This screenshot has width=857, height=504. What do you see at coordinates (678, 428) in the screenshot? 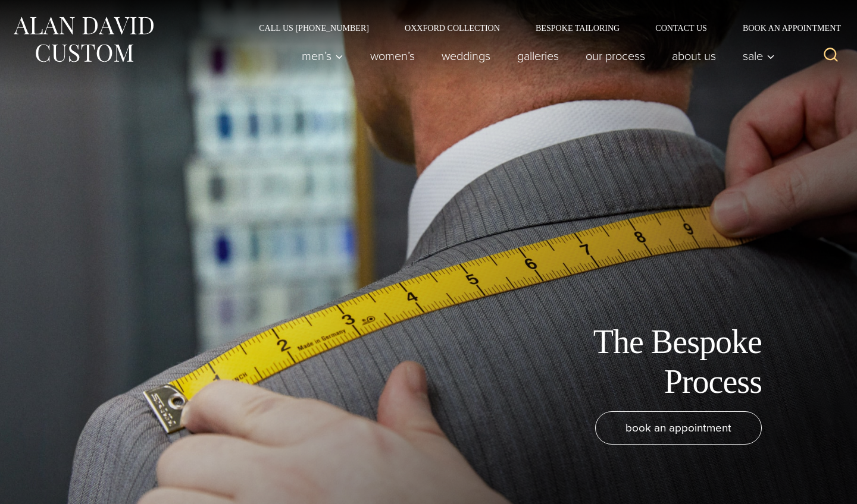
I see `span: book an appointment` at bounding box center [678, 428].